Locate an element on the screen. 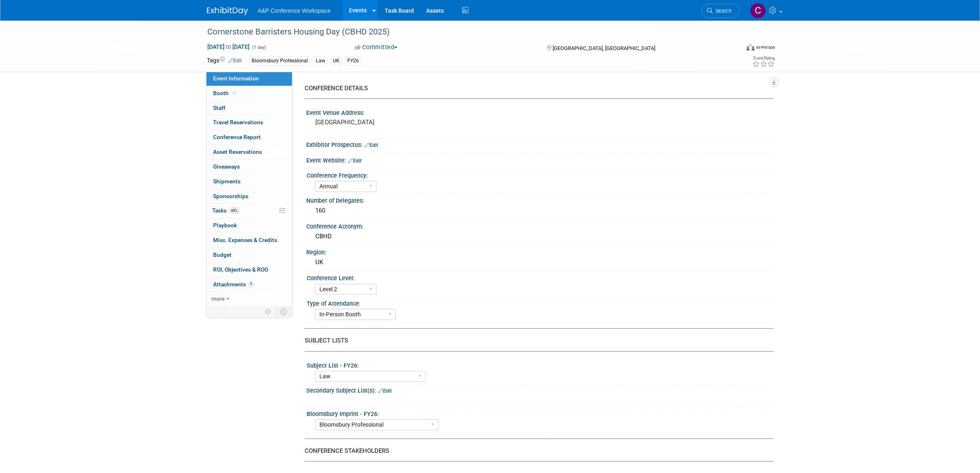 The width and height of the screenshot is (980, 473). a: Event Information is located at coordinates (250, 78).